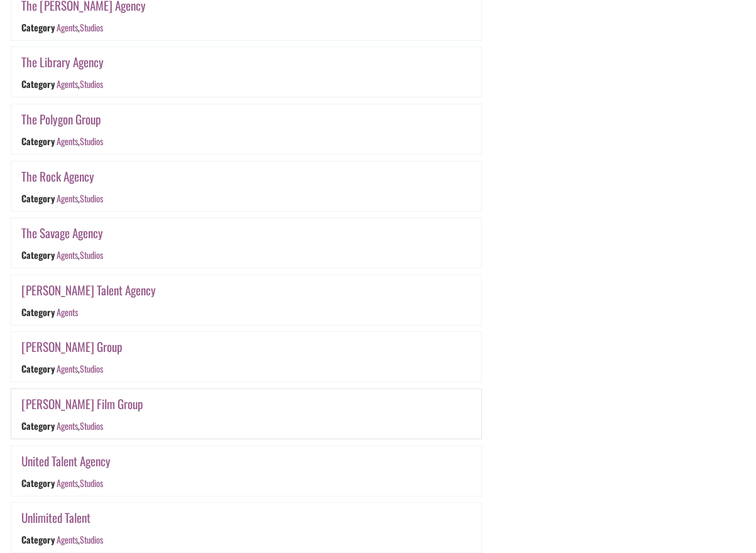 The height and width of the screenshot is (553, 756). Describe the element at coordinates (56, 517) in the screenshot. I see `a: Unlimited Talent` at that location.